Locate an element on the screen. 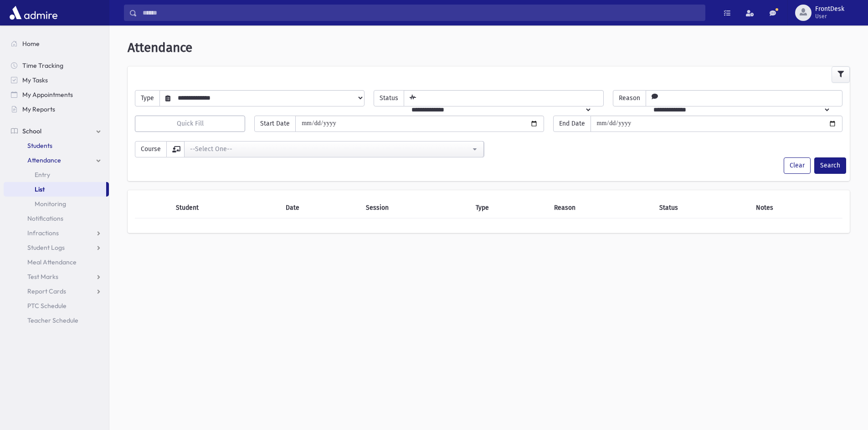 This screenshot has width=868, height=430. span: Infractions is located at coordinates (43, 233).